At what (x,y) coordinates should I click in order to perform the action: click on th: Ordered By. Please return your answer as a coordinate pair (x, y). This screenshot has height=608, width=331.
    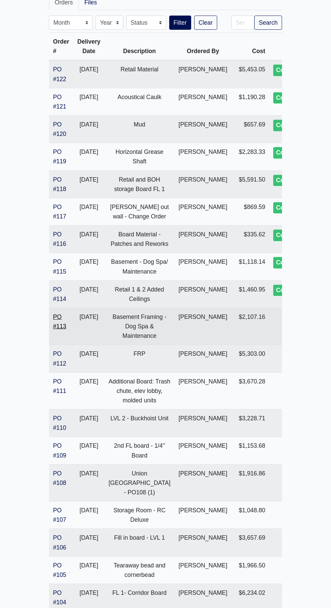
    Looking at the image, I should click on (203, 47).